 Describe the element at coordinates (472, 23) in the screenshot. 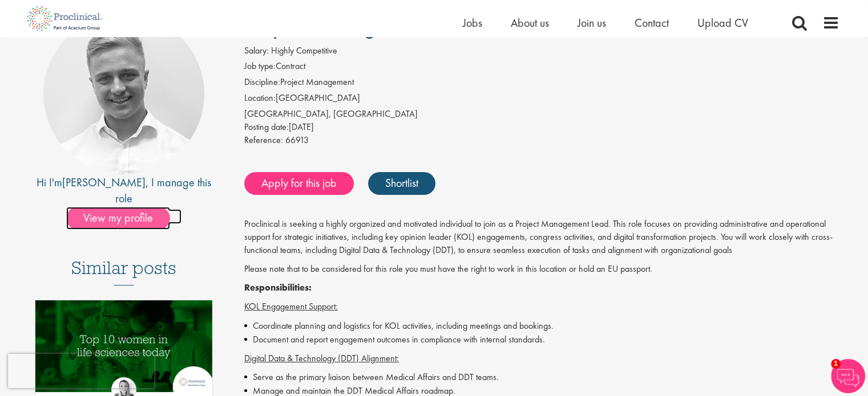

I see `a: Jobs` at that location.